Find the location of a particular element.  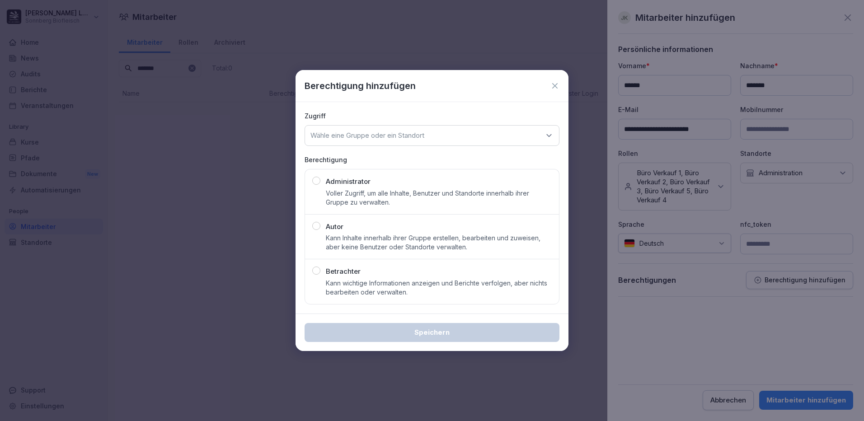

p: Autor is located at coordinates (334, 227).